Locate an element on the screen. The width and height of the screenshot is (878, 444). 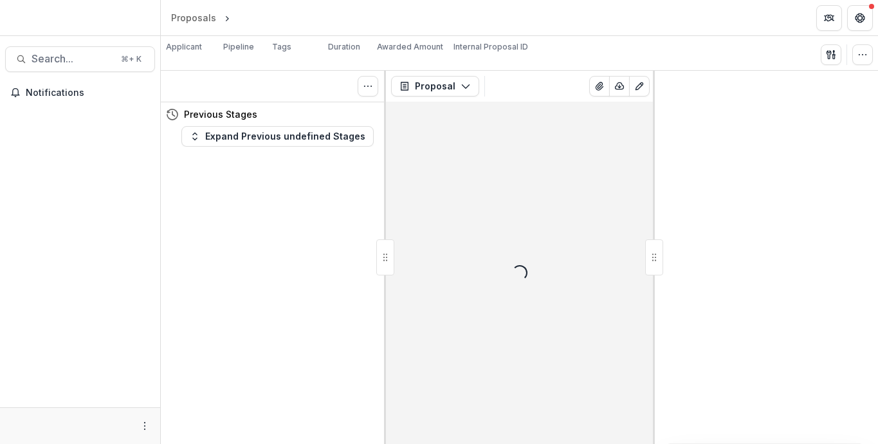
button: Edit as form is located at coordinates (639, 86).